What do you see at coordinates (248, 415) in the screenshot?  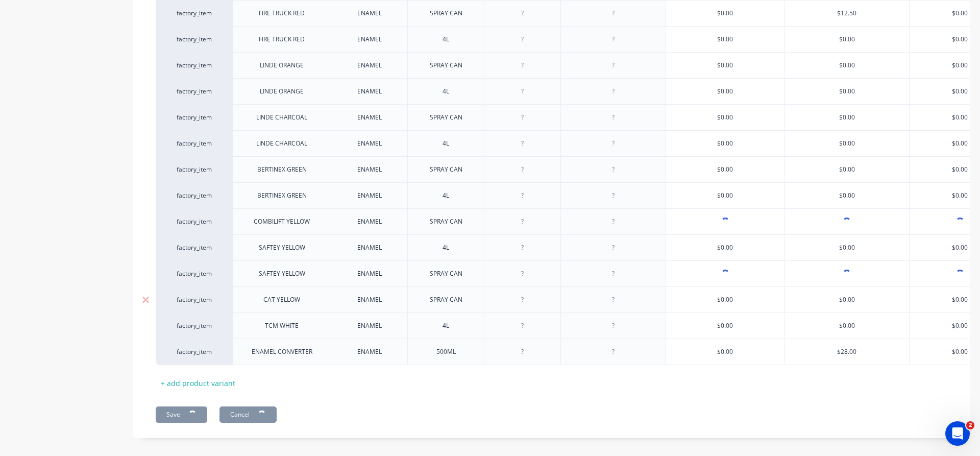 I see `button: Cancel` at bounding box center [248, 415].